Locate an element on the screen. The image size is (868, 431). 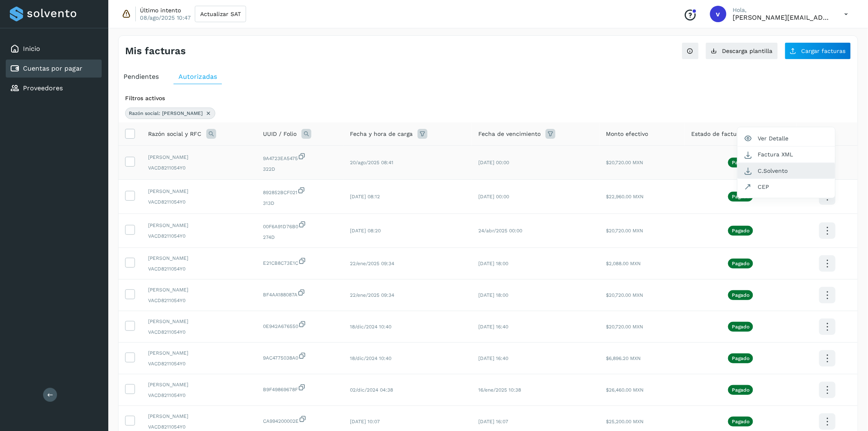
a: Cuentas por pagar is located at coordinates (52, 68).